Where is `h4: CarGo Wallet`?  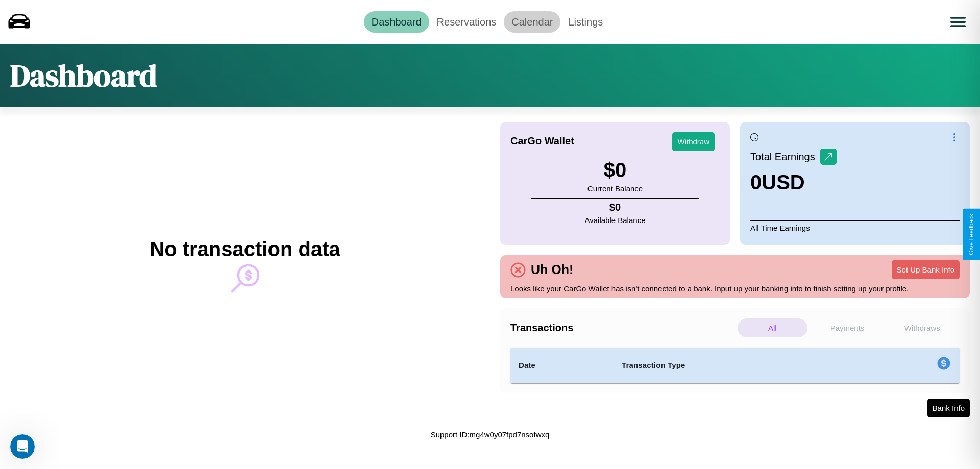 h4: CarGo Wallet is located at coordinates (542, 141).